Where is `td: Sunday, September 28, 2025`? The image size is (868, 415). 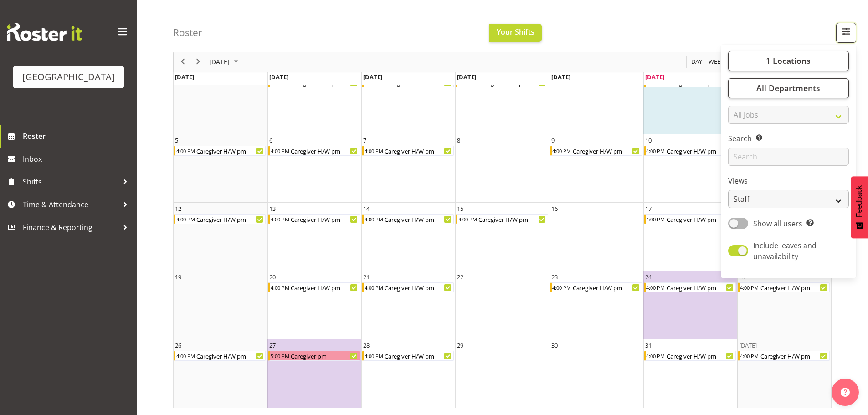 td: Sunday, September 28, 2025 is located at coordinates (221, 101).